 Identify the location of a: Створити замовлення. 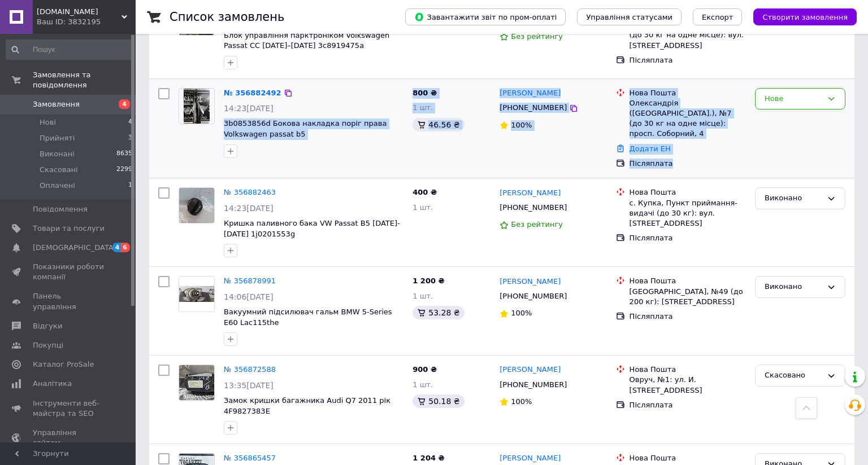
(799, 17).